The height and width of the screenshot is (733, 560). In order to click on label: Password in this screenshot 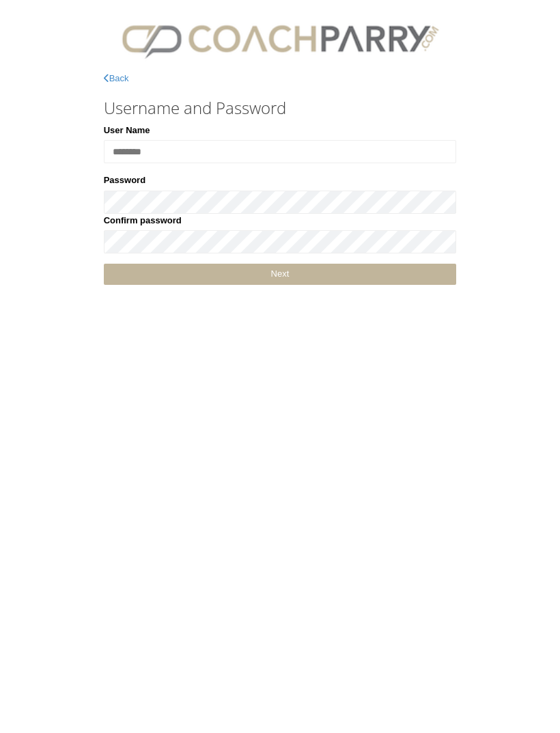, I will do `click(124, 181)`.